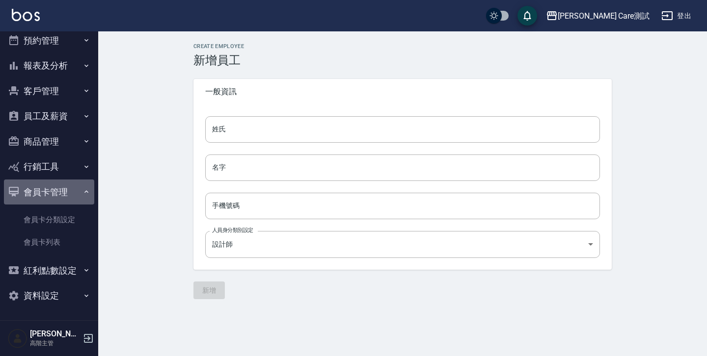 The width and height of the screenshot is (707, 356). I want to click on button: 登出, so click(676, 16).